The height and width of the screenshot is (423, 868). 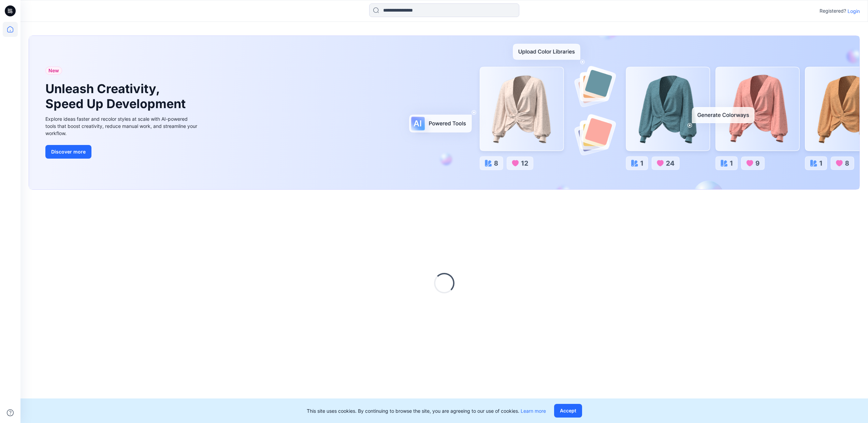 I want to click on h1: Unleash Creativity, Speed Up Development, so click(x=117, y=96).